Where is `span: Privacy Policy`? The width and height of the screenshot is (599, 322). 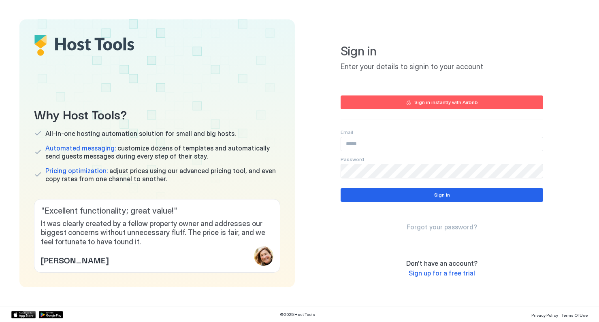
span: Privacy Policy is located at coordinates (544, 315).